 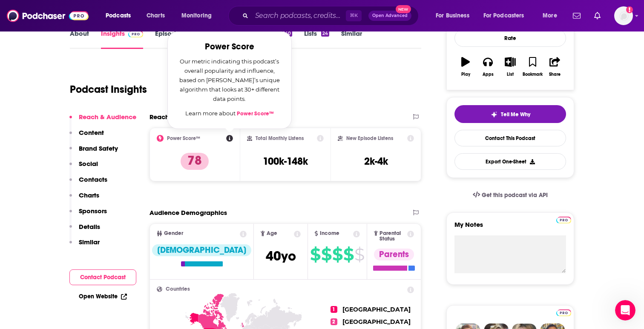 What do you see at coordinates (392, 236) in the screenshot?
I see `span: Parental Status` at bounding box center [392, 236].